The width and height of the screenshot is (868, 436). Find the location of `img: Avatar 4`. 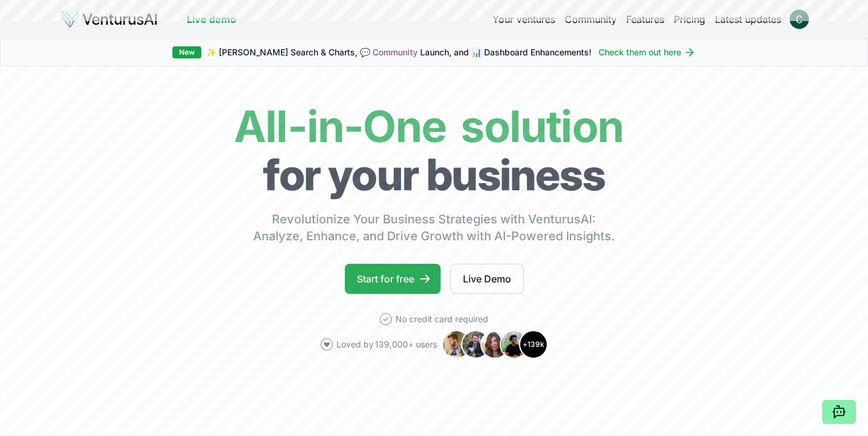

img: Avatar 4 is located at coordinates (514, 344).